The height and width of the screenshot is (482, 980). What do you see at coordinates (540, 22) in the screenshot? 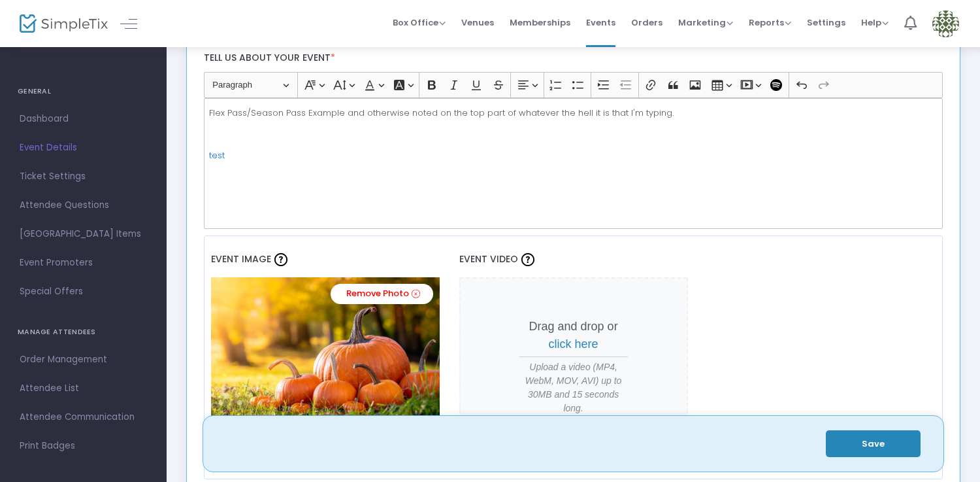
I see `span: Memberships` at bounding box center [540, 22].